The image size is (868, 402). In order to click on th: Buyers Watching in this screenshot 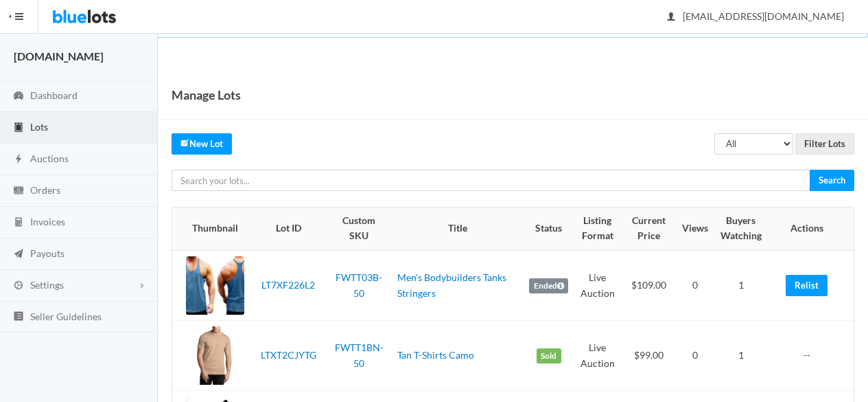, I will do `click(741, 229)`.